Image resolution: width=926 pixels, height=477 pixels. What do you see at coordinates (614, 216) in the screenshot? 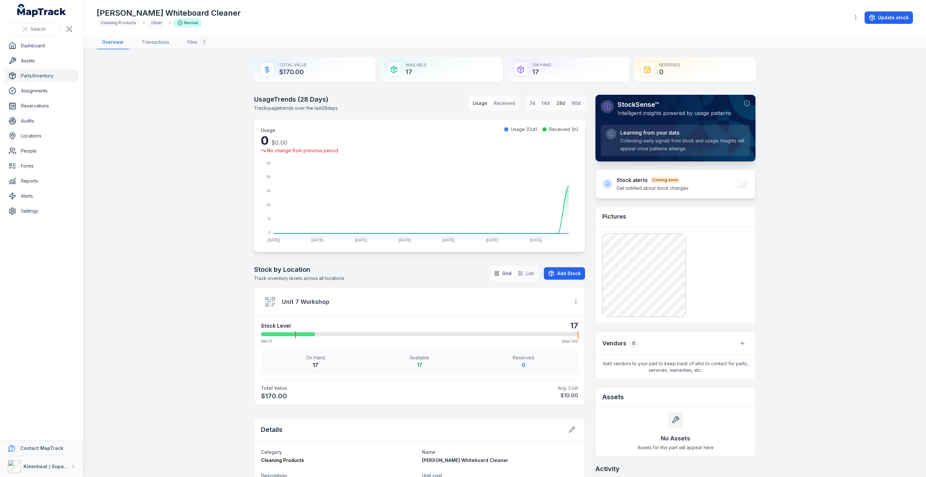
I see `h3: Pictures` at bounding box center [614, 216].